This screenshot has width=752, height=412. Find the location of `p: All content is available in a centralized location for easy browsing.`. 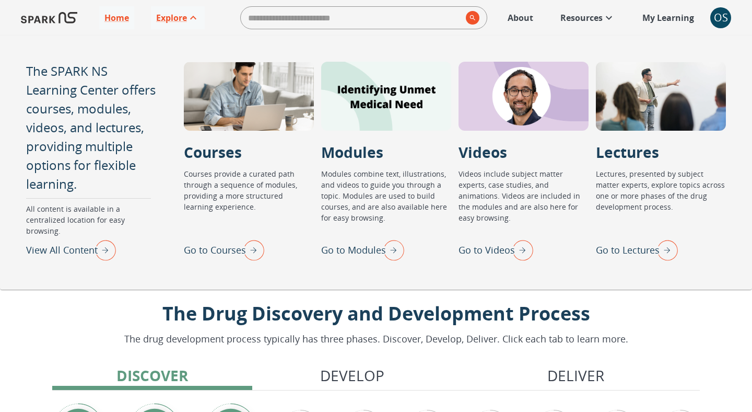

p: All content is available in a centralized location for easy browsing. is located at coordinates (92, 219).